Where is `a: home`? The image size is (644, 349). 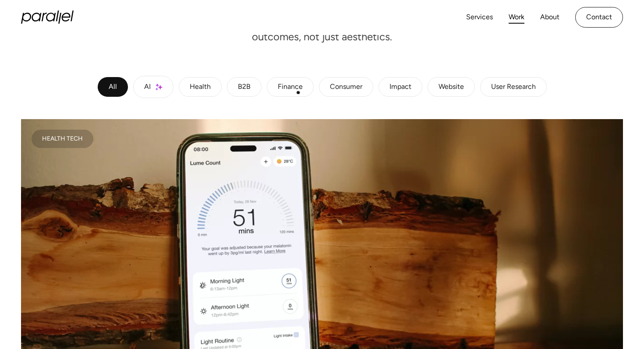 a: home is located at coordinates (47, 17).